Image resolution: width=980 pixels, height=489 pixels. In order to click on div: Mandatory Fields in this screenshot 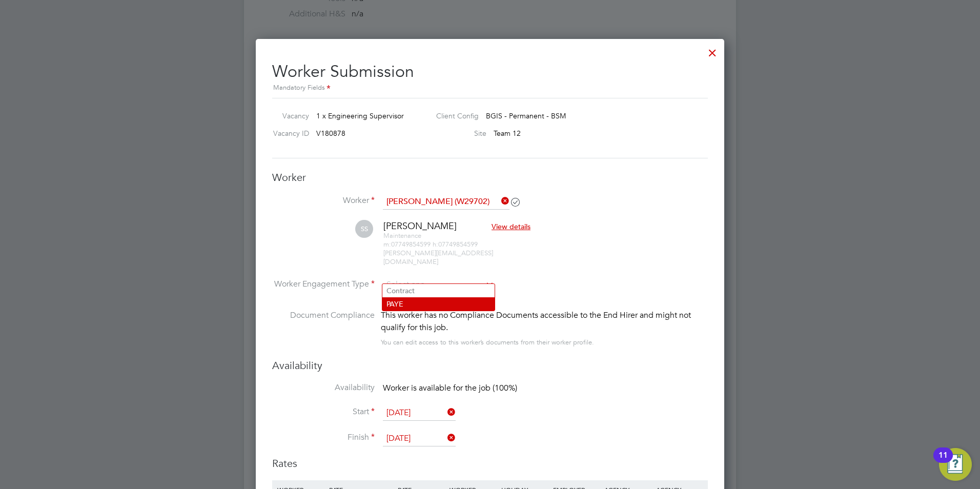, I will do `click(490, 88)`.